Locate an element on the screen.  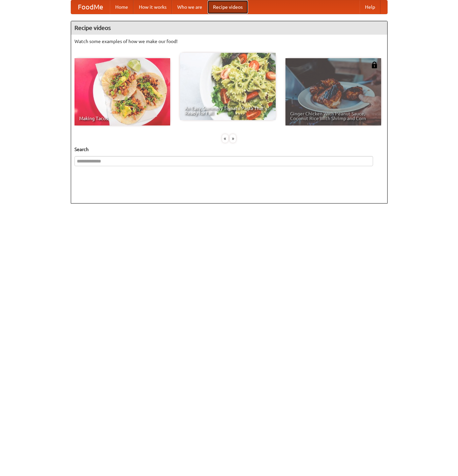
span: Making Tacos is located at coordinates (123, 119).